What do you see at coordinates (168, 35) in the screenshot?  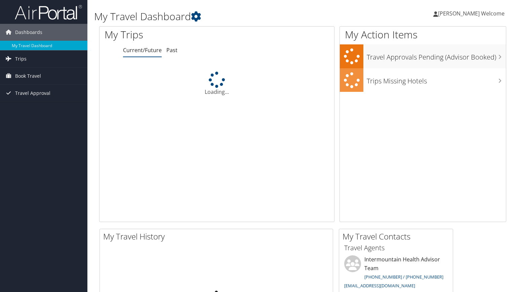 I see `h1: My Trips` at bounding box center [168, 35].